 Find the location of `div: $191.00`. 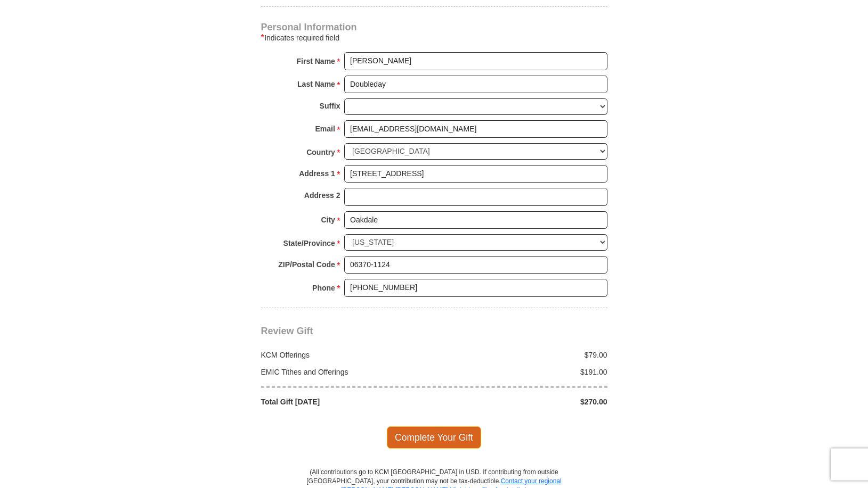

div: $191.00 is located at coordinates (523, 372).